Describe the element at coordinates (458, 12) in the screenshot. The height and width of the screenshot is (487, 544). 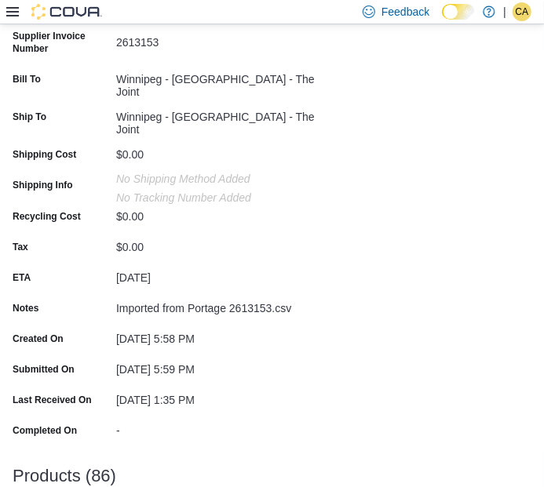
I see `input: Dark Mode` at that location.